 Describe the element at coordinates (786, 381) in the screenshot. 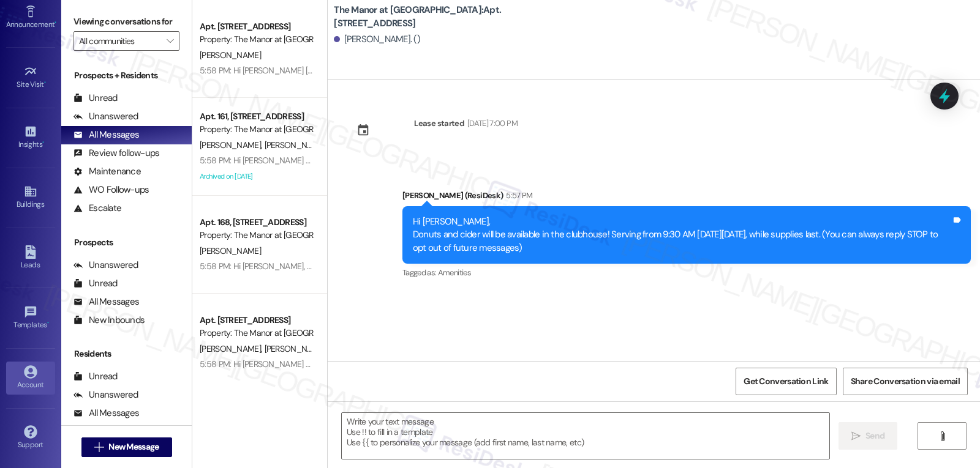

I see `button: Get Conversation Link` at that location.